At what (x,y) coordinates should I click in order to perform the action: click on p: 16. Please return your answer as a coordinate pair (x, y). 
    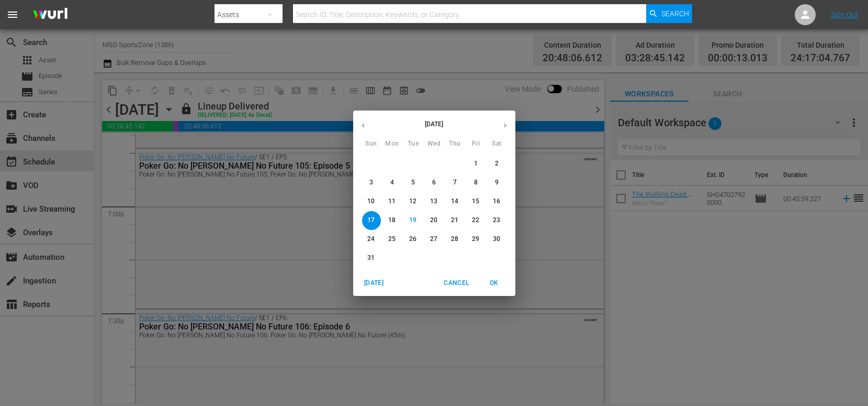
    Looking at the image, I should click on (497, 201).